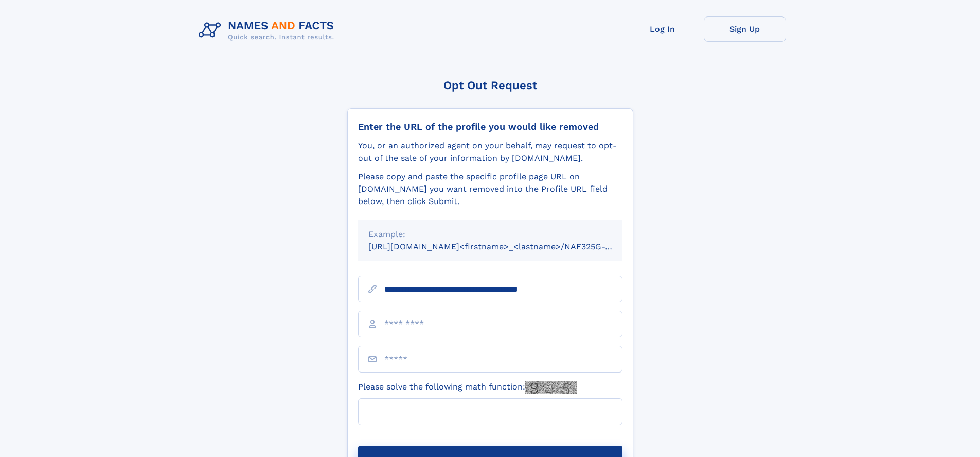 The height and width of the screenshot is (457, 980). Describe the element at coordinates (269, 31) in the screenshot. I see `img: Logo Names and Facts` at that location.